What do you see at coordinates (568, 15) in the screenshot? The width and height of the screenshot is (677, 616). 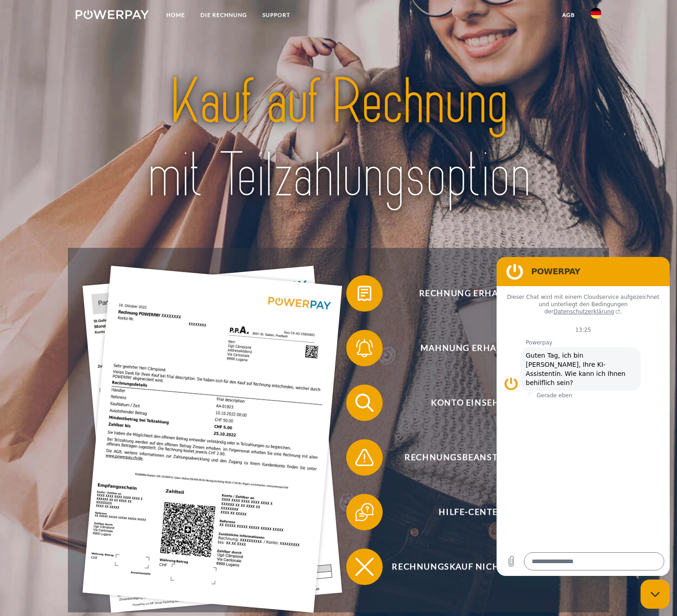 I see `a: agb` at bounding box center [568, 15].